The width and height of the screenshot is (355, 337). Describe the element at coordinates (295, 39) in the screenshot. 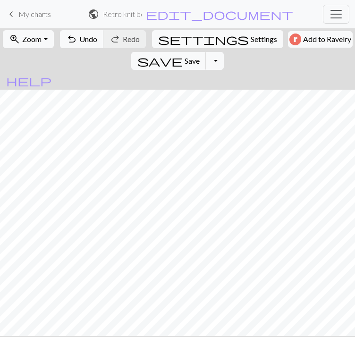

I see `img: Ravelry` at that location.